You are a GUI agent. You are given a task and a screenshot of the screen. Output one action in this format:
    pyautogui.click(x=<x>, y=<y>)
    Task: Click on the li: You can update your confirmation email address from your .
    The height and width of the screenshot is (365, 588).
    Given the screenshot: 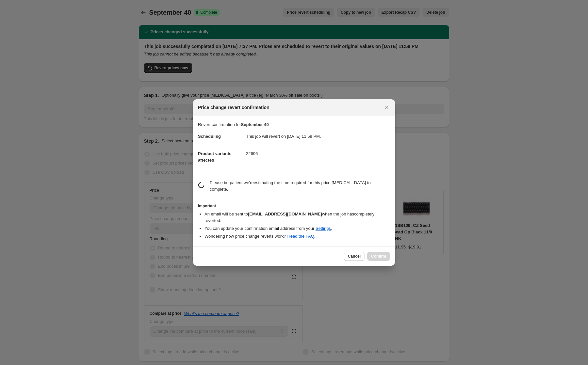 What is the action you would take?
    pyautogui.click(x=298, y=229)
    